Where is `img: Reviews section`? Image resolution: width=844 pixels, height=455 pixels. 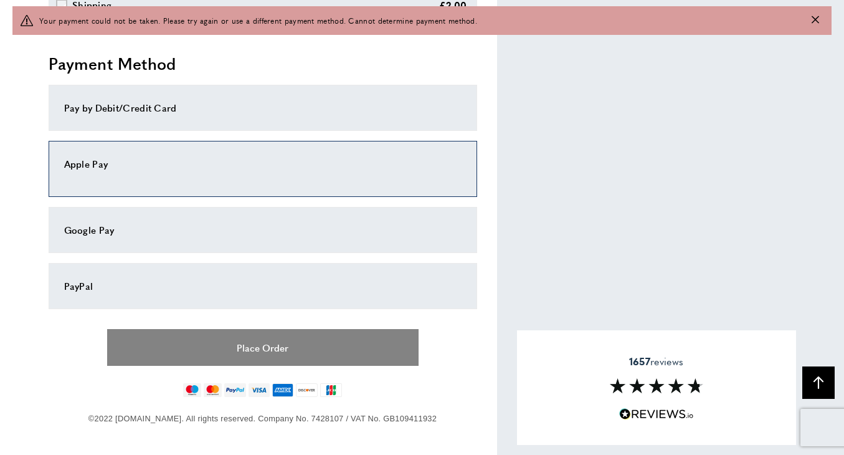
img: Reviews section is located at coordinates (657, 386).